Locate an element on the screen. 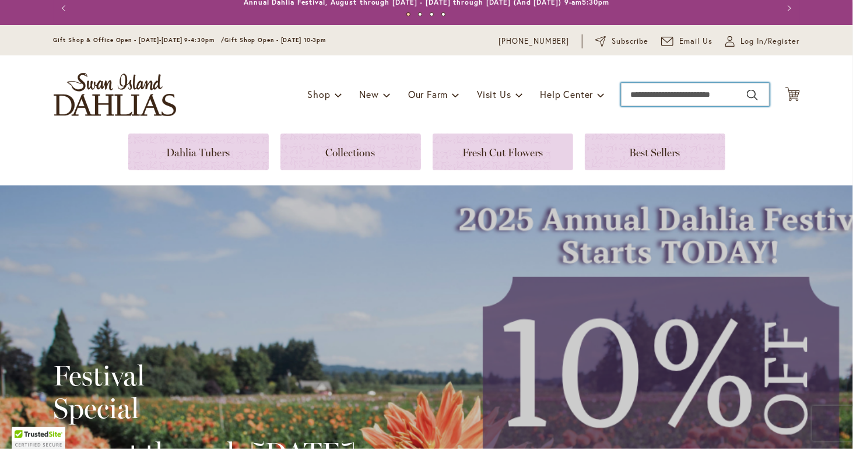 The image size is (853, 449). span: Our Farm is located at coordinates (428, 94).